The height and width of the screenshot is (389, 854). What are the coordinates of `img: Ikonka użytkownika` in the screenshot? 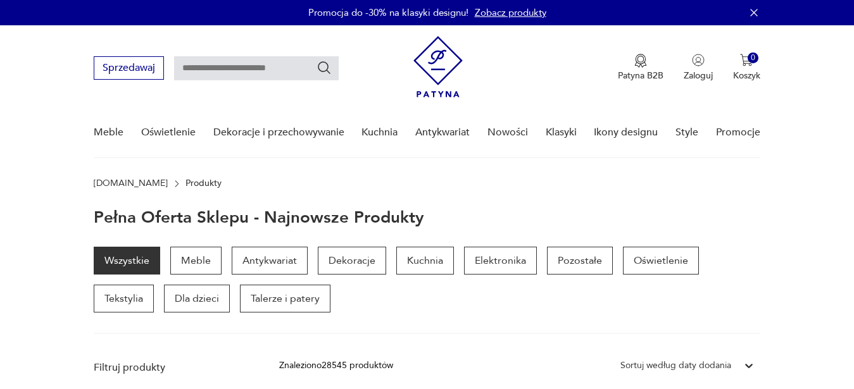 It's located at (698, 60).